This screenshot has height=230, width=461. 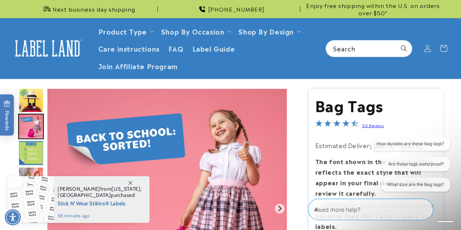 I want to click on summary: Shop By Occasion, so click(x=195, y=31).